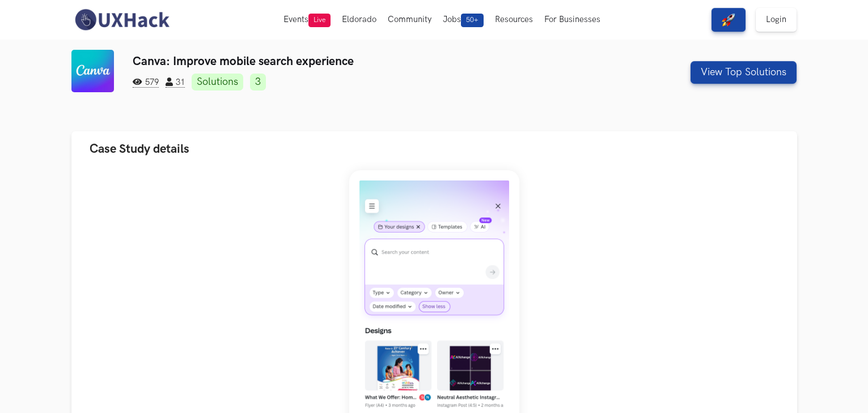  Describe the element at coordinates (472, 20) in the screenshot. I see `span: 50+` at that location.